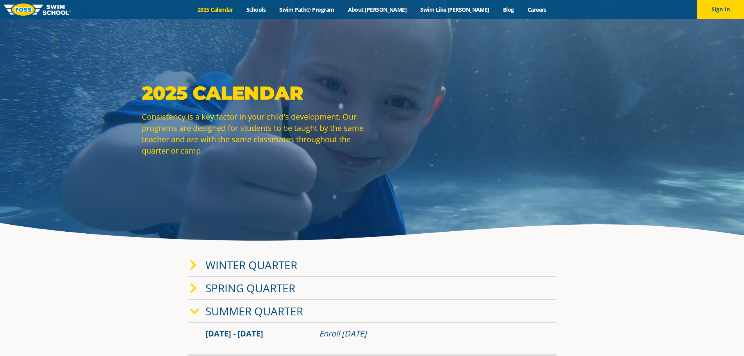 The width and height of the screenshot is (744, 356). I want to click on a: Swim Path® Program, so click(307, 9).